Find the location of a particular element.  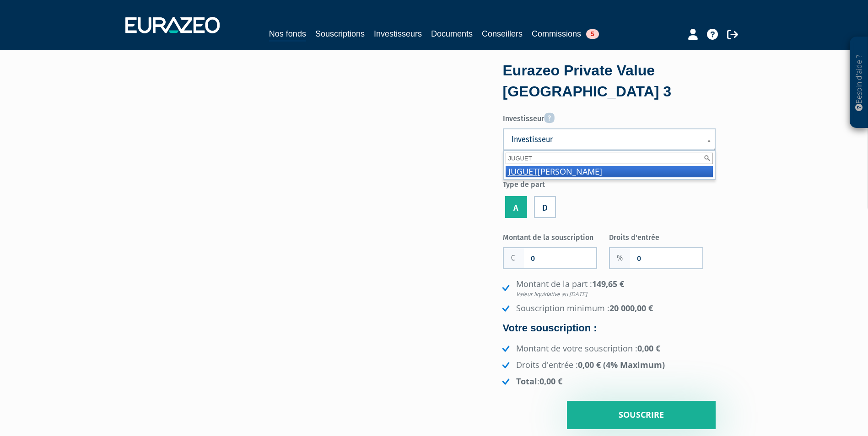

li: Souscription minimum : is located at coordinates (608, 309).